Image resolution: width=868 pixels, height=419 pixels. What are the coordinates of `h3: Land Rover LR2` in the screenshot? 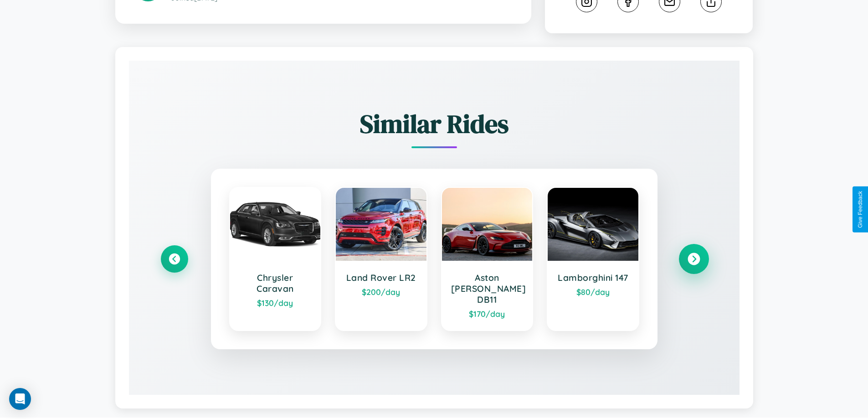 It's located at (381, 278).